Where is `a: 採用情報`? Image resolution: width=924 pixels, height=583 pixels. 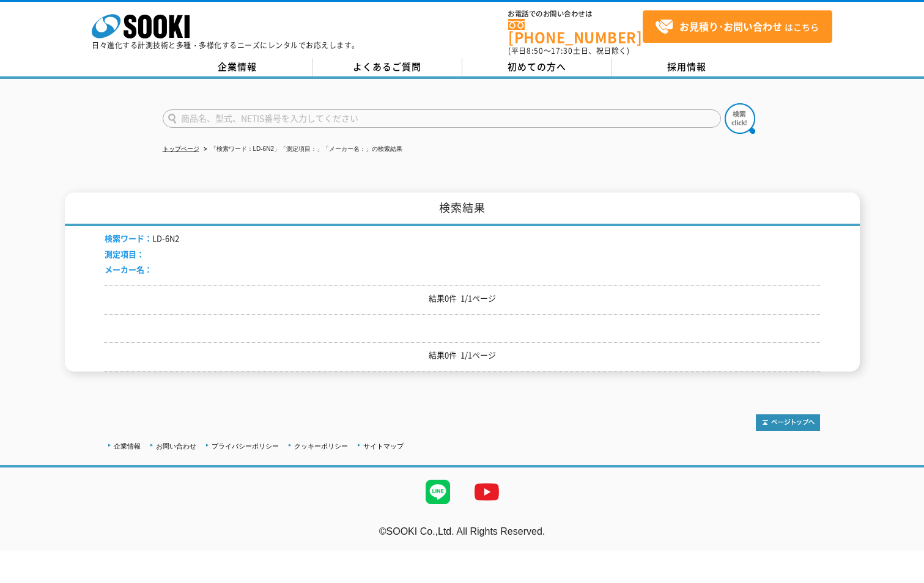
a: 採用情報 is located at coordinates (687, 67).